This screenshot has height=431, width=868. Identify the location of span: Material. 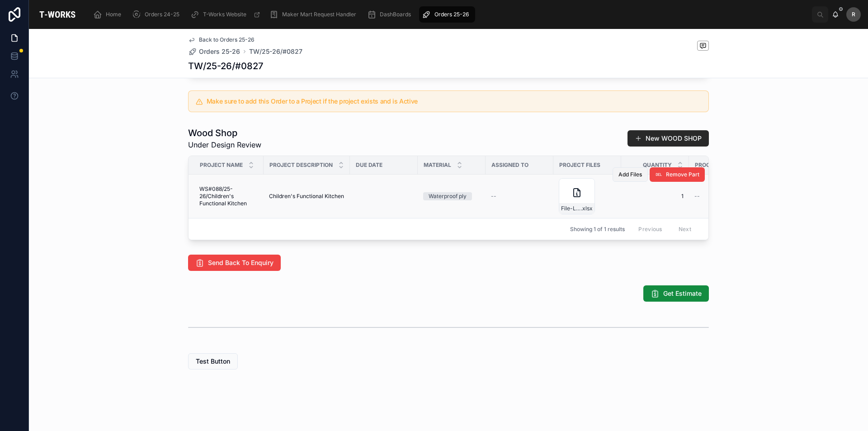
(437, 165).